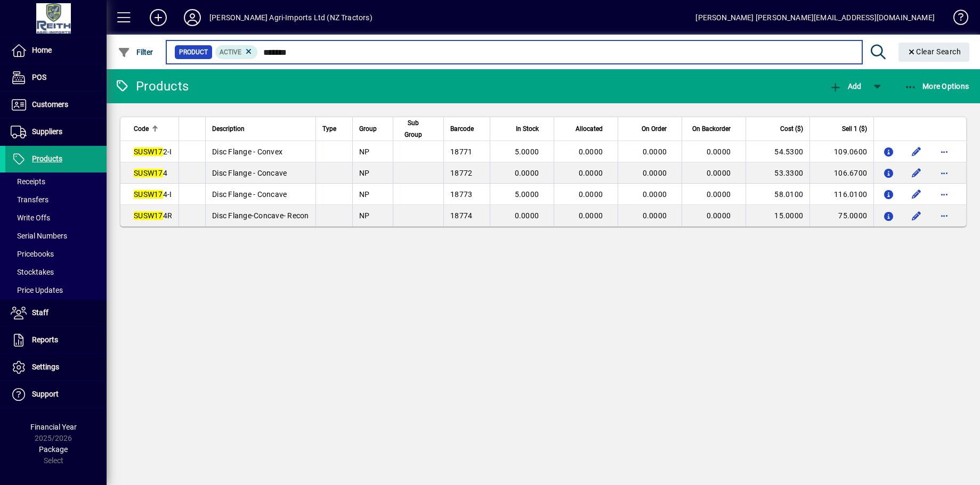  Describe the element at coordinates (32, 272) in the screenshot. I see `span: Stocktakes` at that location.